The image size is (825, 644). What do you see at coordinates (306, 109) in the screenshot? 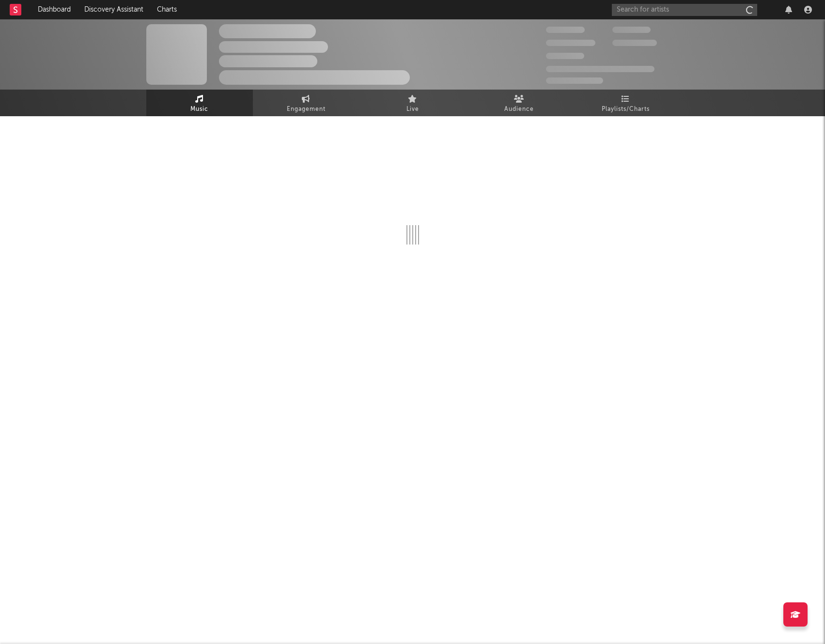
I see `span: Engagement` at bounding box center [306, 109].